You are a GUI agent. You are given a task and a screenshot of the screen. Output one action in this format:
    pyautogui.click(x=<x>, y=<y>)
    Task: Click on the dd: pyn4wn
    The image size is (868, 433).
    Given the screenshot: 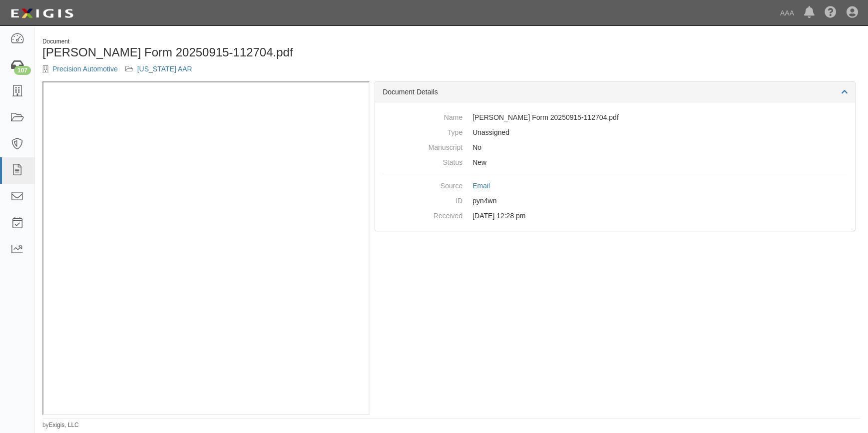 What is the action you would take?
    pyautogui.click(x=615, y=200)
    